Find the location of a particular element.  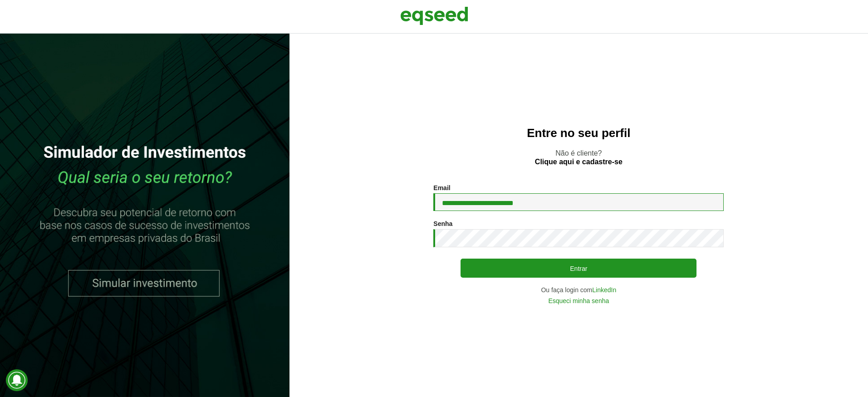

a: LinkedIn is located at coordinates (604, 290).